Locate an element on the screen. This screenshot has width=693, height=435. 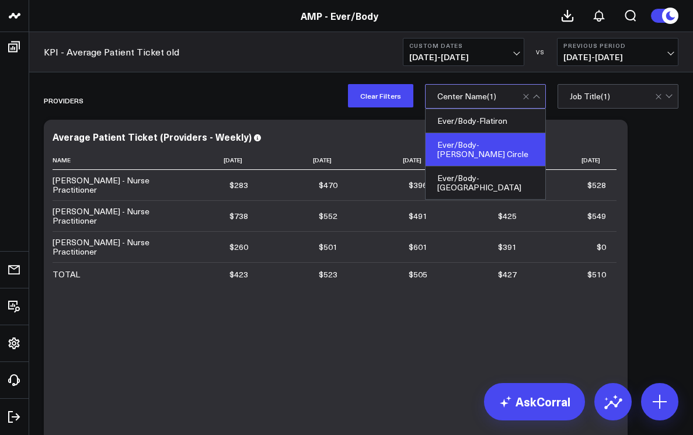
div: $523 is located at coordinates (328, 274).